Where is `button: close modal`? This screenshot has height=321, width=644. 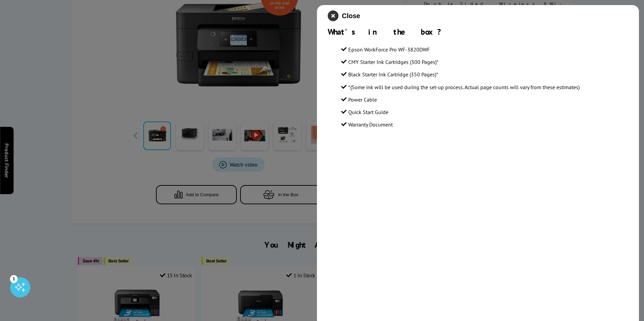 button: close modal is located at coordinates (344, 16).